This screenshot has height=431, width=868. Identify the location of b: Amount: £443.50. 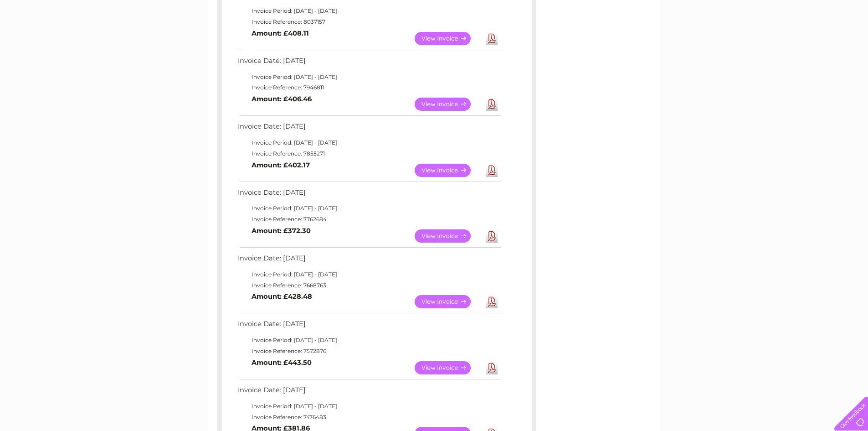
(281, 363).